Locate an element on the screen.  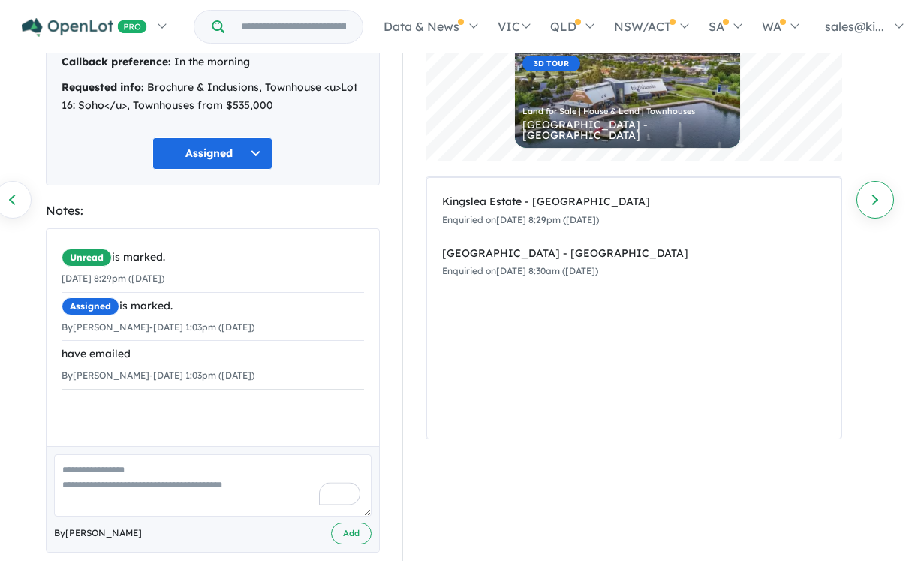
div: Brochure & Inclusions, Townhouse <u>Lot 16: Soho</u>, Townhouses from $535,000 is located at coordinates (212, 97).